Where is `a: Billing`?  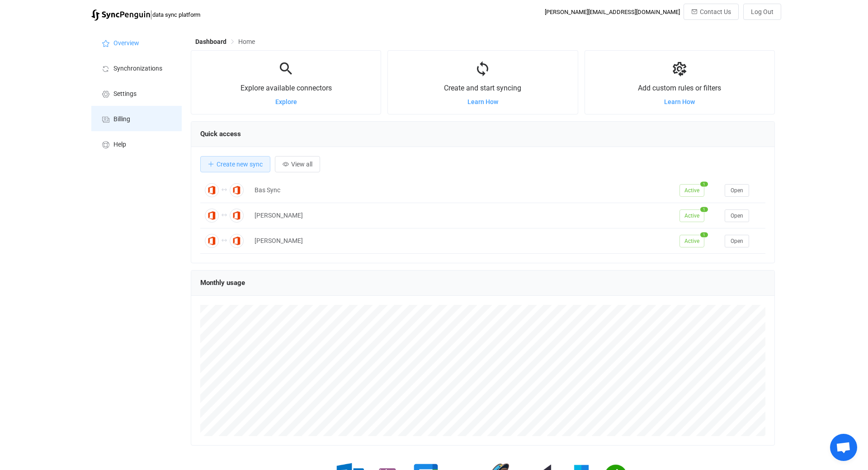
a: Billing is located at coordinates (136, 118).